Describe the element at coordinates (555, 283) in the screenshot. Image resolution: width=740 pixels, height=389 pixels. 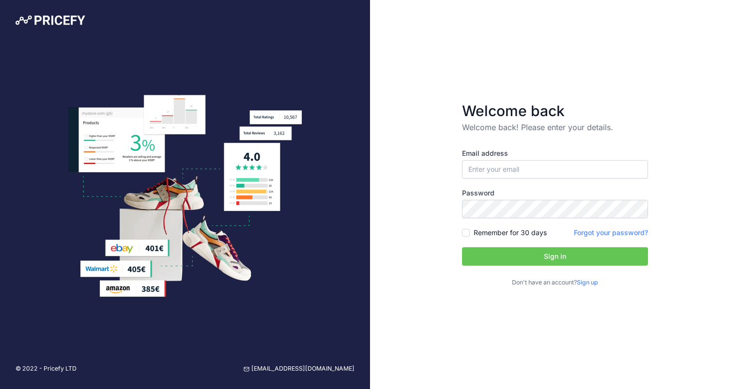
I see `p: Don't have an account?` at that location.